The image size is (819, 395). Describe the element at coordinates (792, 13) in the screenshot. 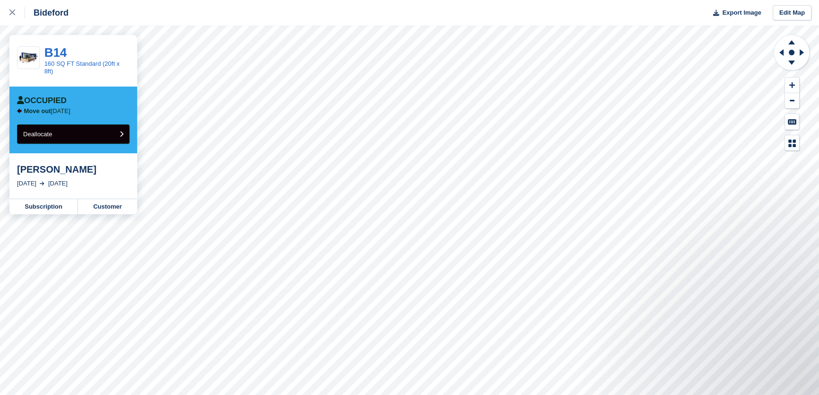

I see `a: Edit Map` at that location.